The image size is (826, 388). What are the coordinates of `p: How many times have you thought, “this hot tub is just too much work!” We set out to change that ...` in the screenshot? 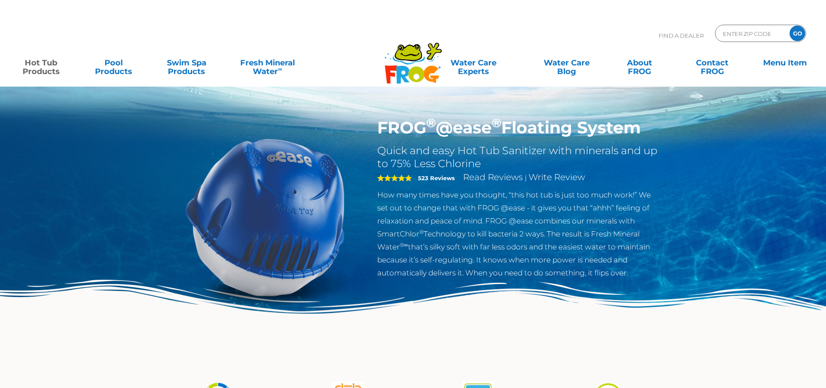 It's located at (518, 234).